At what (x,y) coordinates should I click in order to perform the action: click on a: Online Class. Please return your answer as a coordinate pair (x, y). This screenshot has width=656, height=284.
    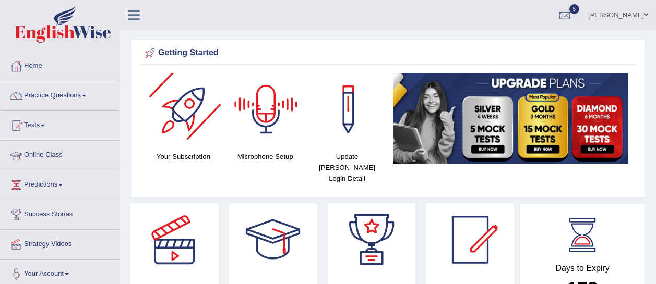
    Looking at the image, I should click on (60, 154).